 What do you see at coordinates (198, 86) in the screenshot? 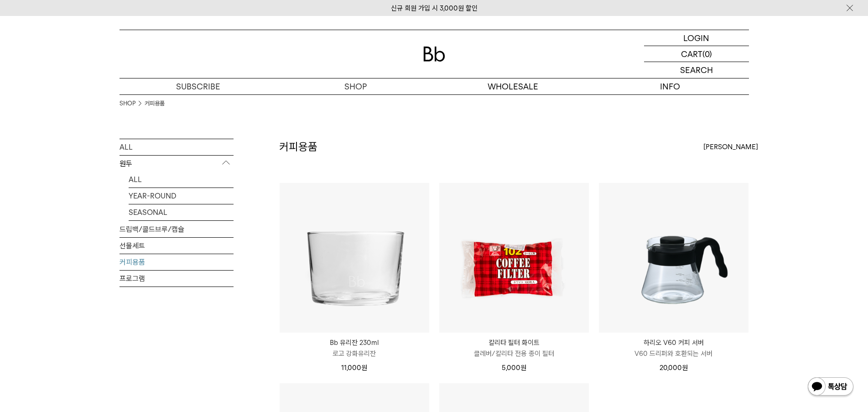
I see `a: SUBSCRIBE` at bounding box center [198, 86].